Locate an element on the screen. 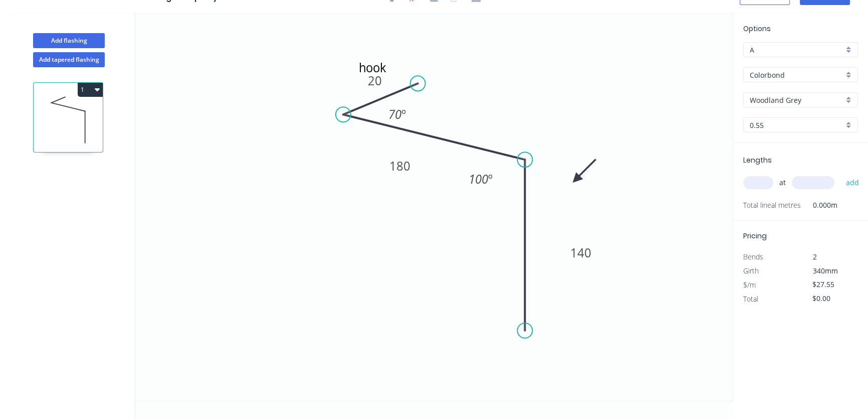 The height and width of the screenshot is (419, 868). span: 340mm is located at coordinates (826, 270).